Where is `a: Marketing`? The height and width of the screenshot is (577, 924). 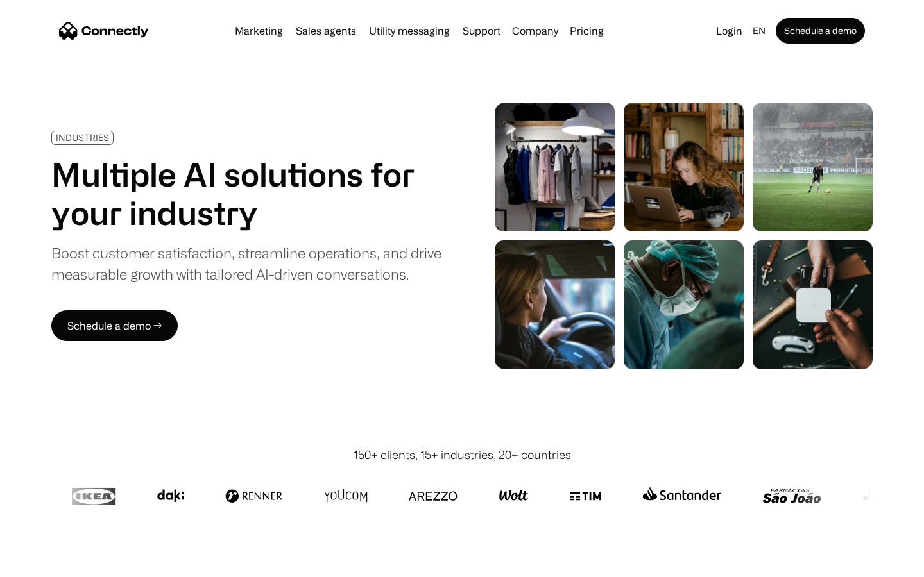 a: Marketing is located at coordinates (259, 31).